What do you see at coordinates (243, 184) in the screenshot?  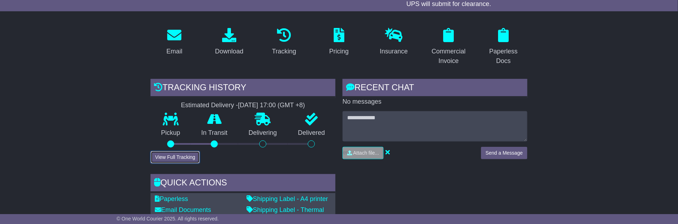 I see `div: Quick Actions` at bounding box center [243, 184].